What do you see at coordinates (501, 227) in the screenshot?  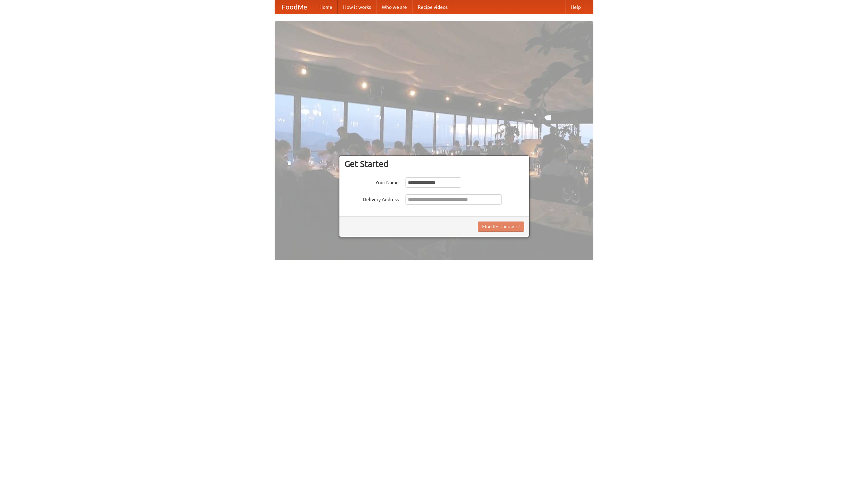 I see `button: Find Restaurants!` at bounding box center [501, 227].